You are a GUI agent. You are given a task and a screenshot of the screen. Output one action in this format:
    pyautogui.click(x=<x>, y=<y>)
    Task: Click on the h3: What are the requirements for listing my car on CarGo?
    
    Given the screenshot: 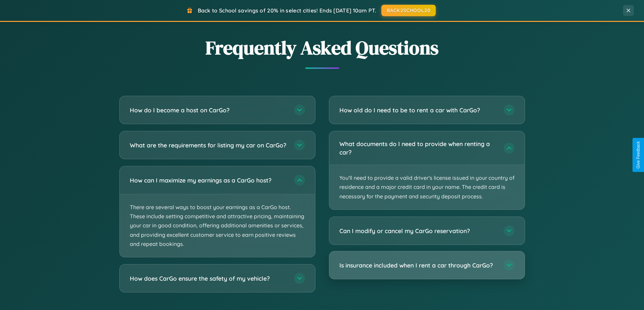 What is the action you would take?
    pyautogui.click(x=209, y=145)
    